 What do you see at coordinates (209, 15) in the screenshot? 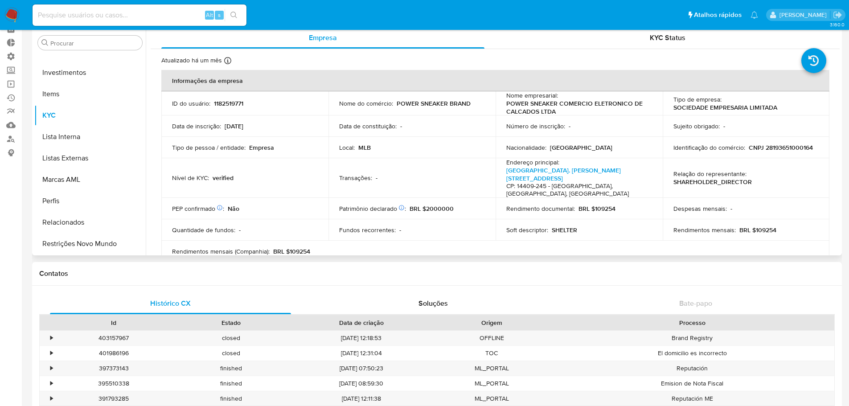
I see `span: Alt` at bounding box center [209, 15].